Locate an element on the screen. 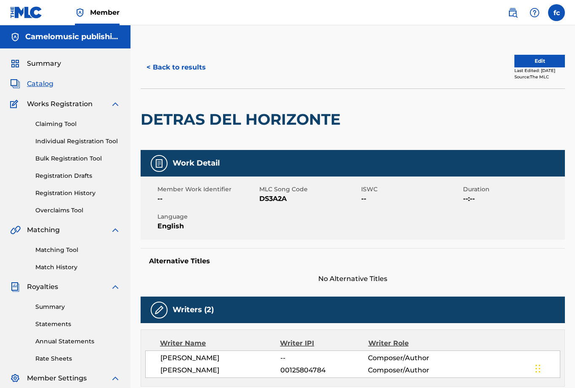 This screenshot has height=388, width=575. img: Royalties is located at coordinates (15, 287).